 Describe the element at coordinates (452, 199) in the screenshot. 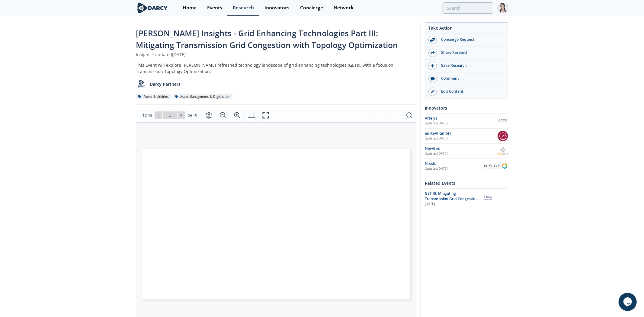

I see `span: GET III: Mitigating Transmission Grid Congestion with Topology Optimization` at that location.